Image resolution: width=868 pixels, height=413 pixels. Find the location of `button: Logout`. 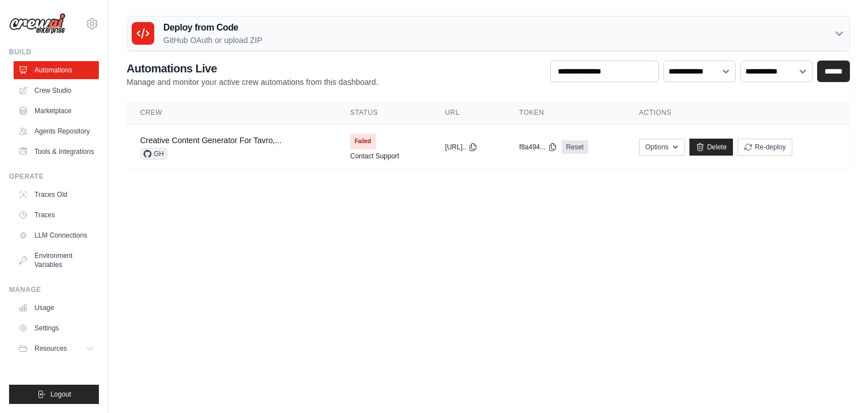

button: Logout is located at coordinates (54, 394).